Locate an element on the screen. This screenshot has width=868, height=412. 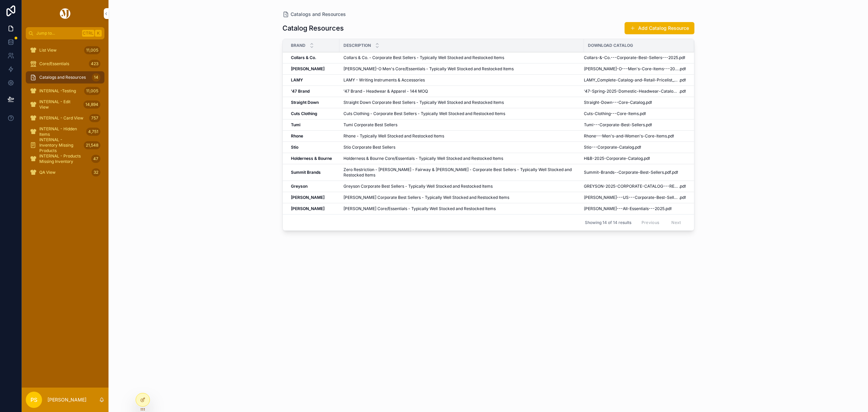
button: Jump to...CtrlK is located at coordinates (65, 34).